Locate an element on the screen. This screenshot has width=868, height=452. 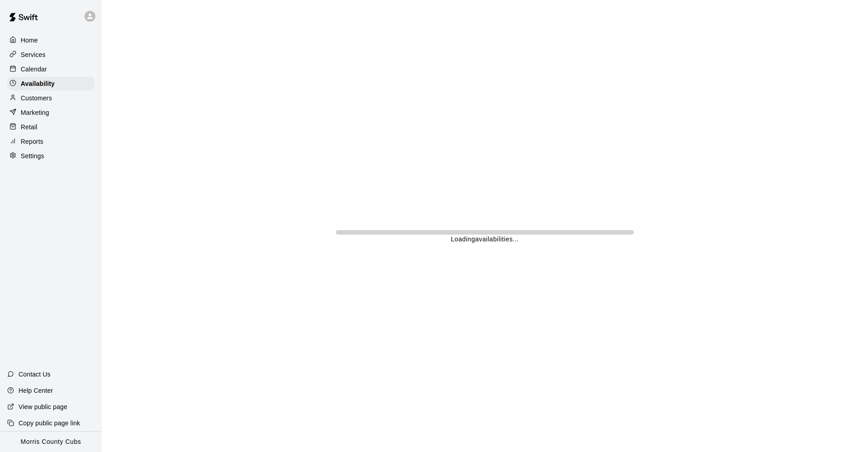
div: Availability is located at coordinates (51, 84).